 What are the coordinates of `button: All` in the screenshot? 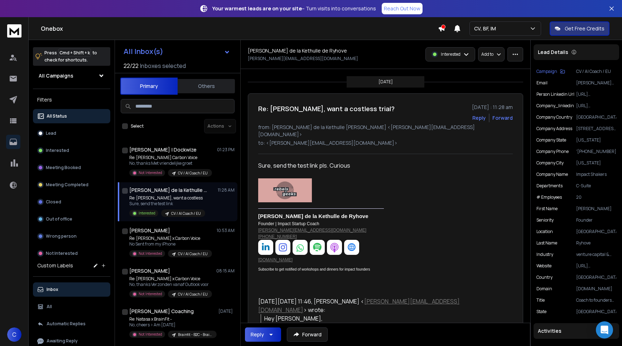 It's located at (72, 307).